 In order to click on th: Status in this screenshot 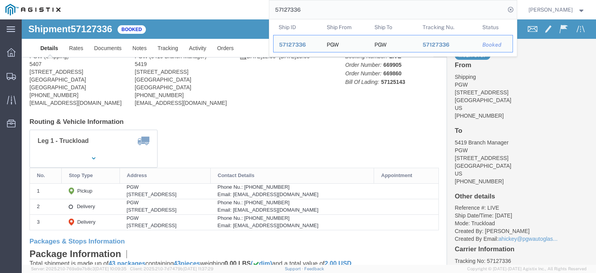, I will do `click(495, 27)`.